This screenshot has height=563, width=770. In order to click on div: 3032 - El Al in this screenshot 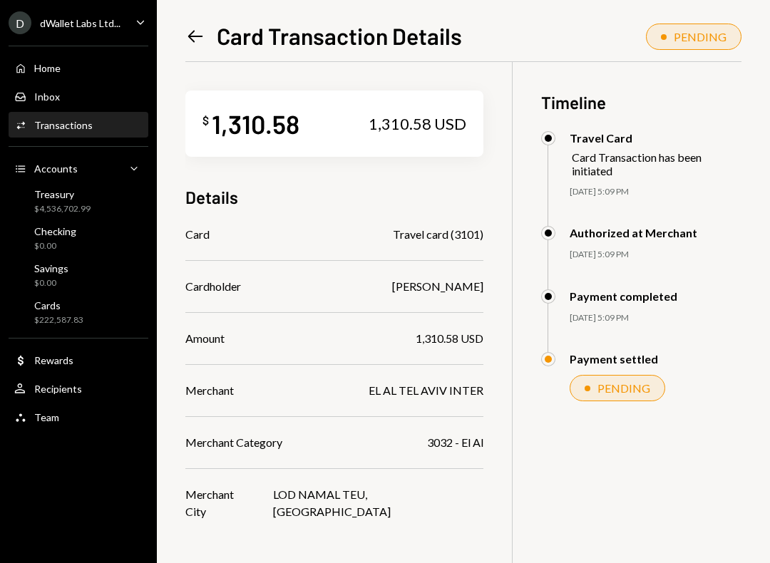, I will do `click(455, 443)`.